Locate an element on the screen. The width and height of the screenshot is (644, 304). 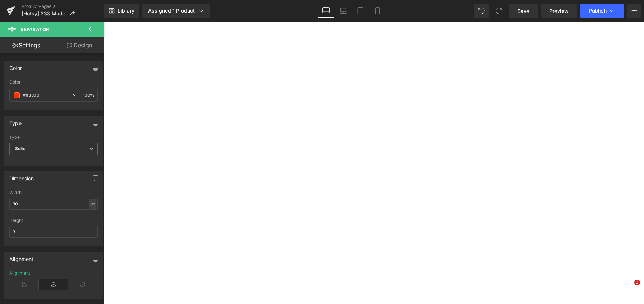
a: Design is located at coordinates (79, 45).